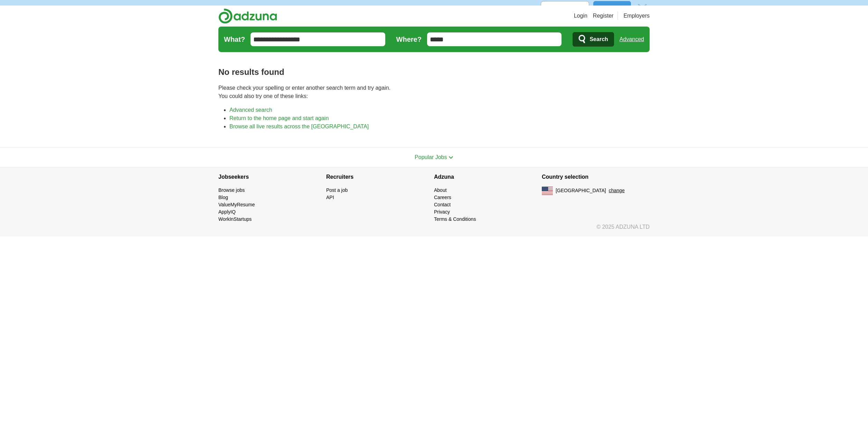 The height and width of the screenshot is (443, 868). Describe the element at coordinates (236, 205) in the screenshot. I see `a: ValueMyResume` at that location.